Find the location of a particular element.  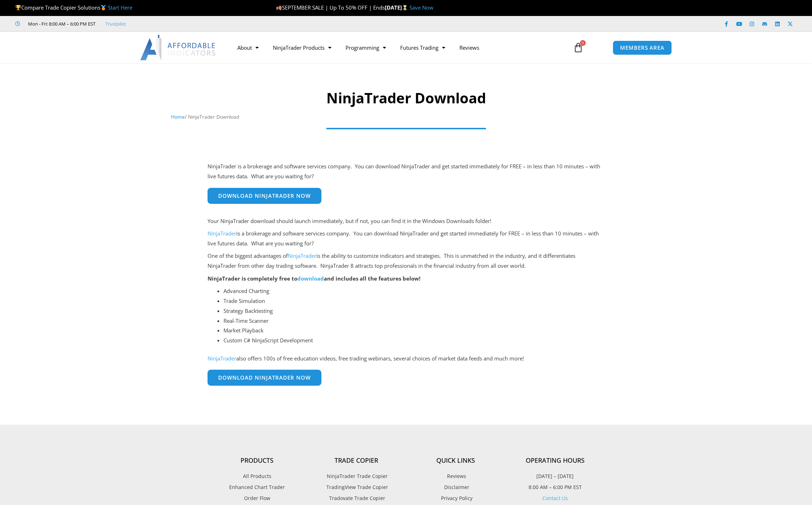

a: All Products is located at coordinates (257, 476).